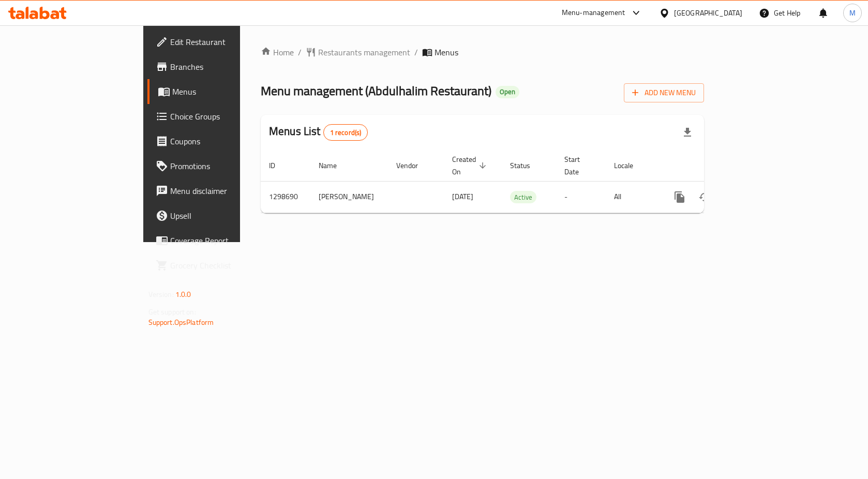 The width and height of the screenshot is (868, 479). Describe the element at coordinates (522, 197) in the screenshot. I see `span: Active` at that location.